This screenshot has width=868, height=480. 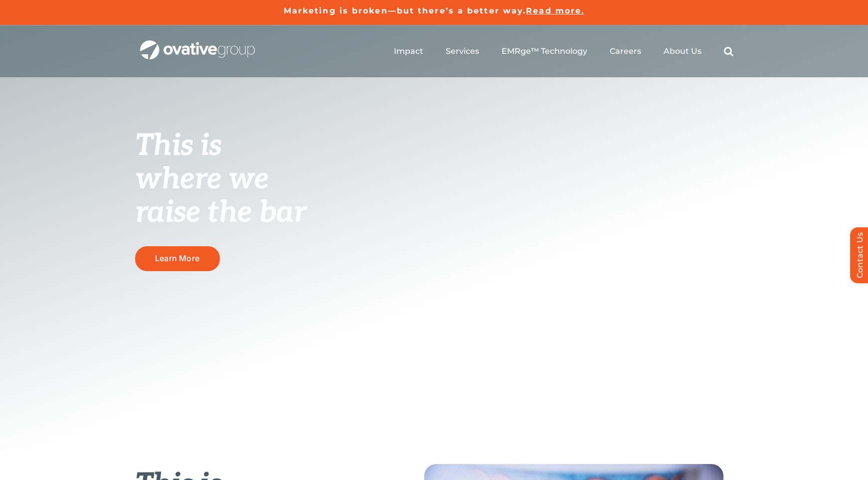 What do you see at coordinates (178, 146) in the screenshot?
I see `span: This is` at bounding box center [178, 146].